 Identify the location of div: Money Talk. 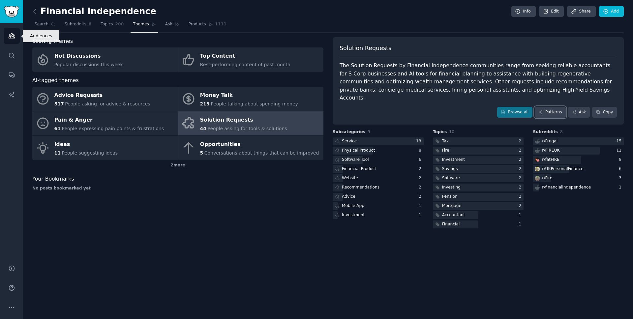
(249, 96).